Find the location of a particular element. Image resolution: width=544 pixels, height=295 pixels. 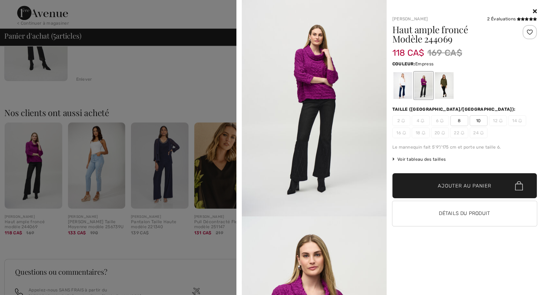

span: Empress is located at coordinates (424, 64).